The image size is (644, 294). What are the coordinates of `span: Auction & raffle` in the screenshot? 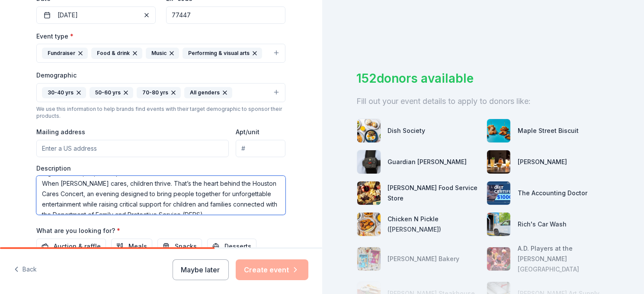 It's located at (77, 246).